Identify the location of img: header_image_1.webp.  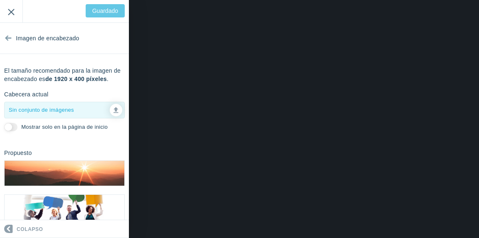
(64, 173).